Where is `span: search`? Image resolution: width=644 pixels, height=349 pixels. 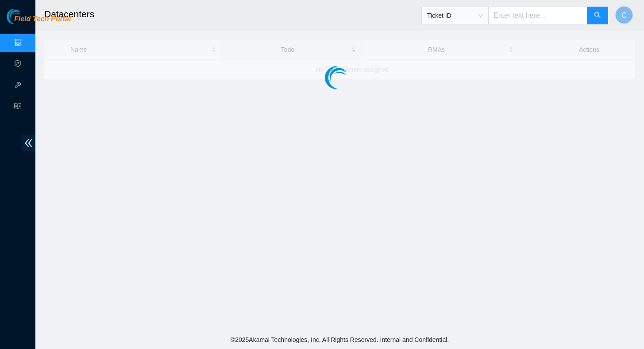 span: search is located at coordinates (598, 15).